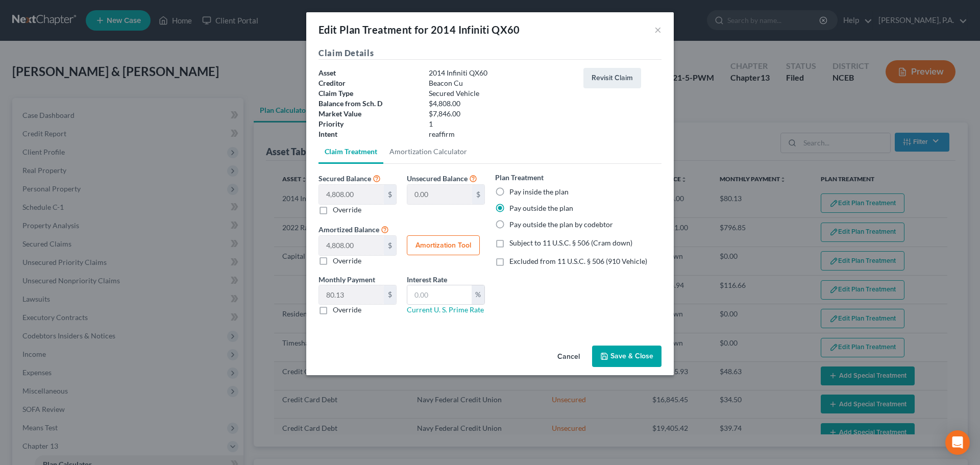 The width and height of the screenshot is (980, 465). Describe the element at coordinates (612, 78) in the screenshot. I see `button: Revisit Claim` at that location.